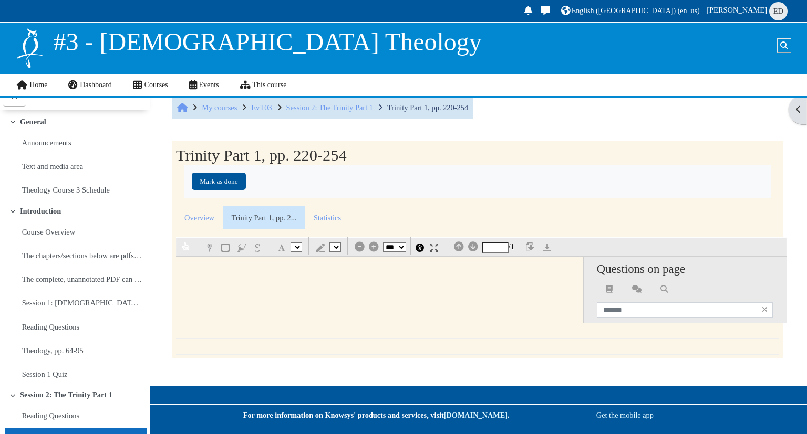  What do you see at coordinates (209, 247) in the screenshot?
I see `button: Add a pin in the document and write a comment.` at bounding box center [209, 247].